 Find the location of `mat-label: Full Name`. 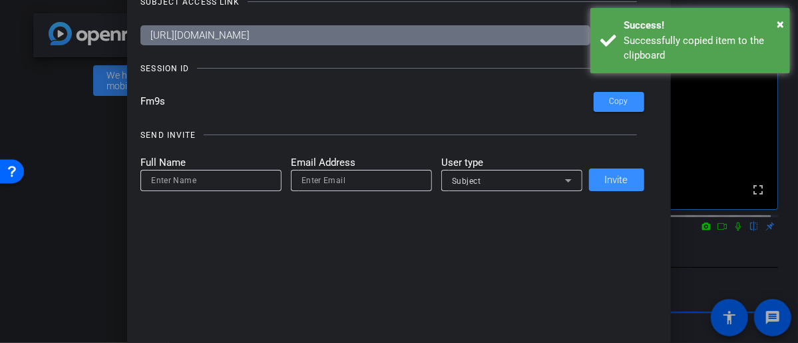

mat-label: Full Name is located at coordinates (211, 162).